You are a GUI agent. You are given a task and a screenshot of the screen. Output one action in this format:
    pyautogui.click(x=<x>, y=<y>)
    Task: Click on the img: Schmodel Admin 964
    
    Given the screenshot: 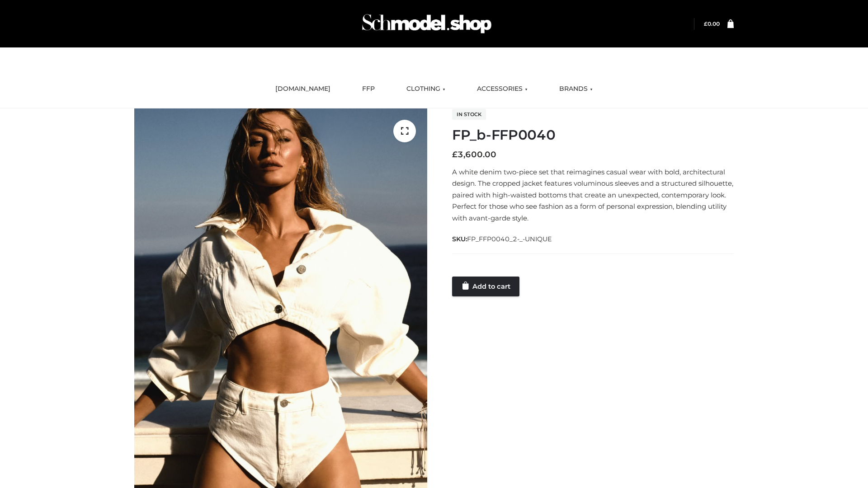 What is the action you would take?
    pyautogui.click(x=427, y=23)
    